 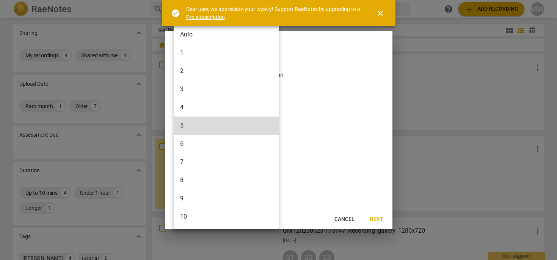 I want to click on li: 3, so click(x=226, y=89).